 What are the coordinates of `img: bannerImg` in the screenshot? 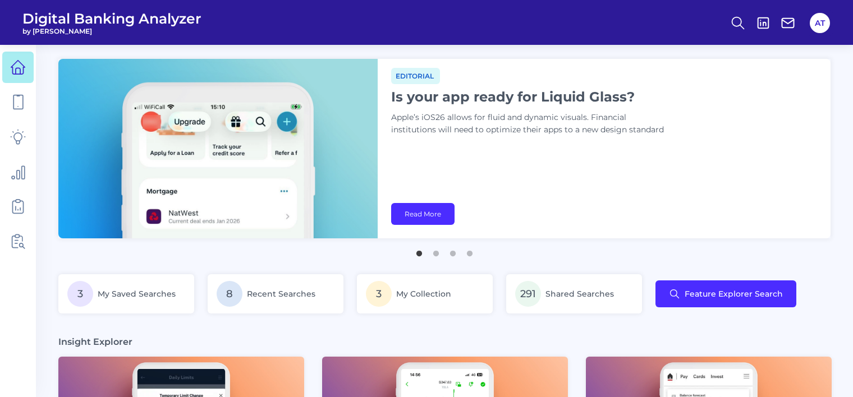 It's located at (218, 149).